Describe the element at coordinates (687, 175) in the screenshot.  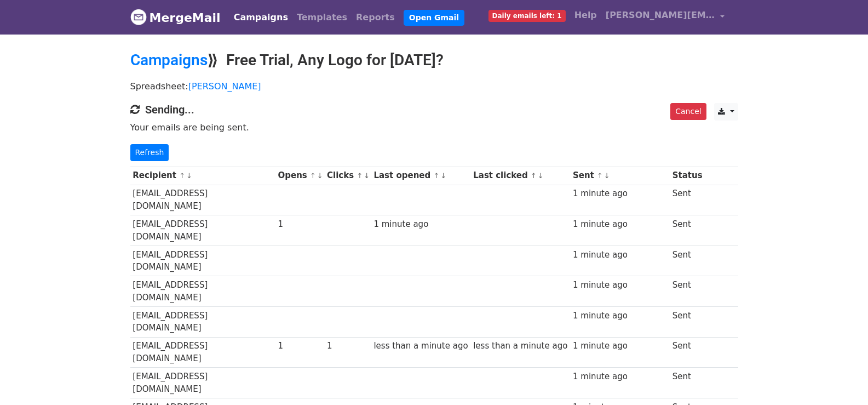
I see `th: Status` at that location.